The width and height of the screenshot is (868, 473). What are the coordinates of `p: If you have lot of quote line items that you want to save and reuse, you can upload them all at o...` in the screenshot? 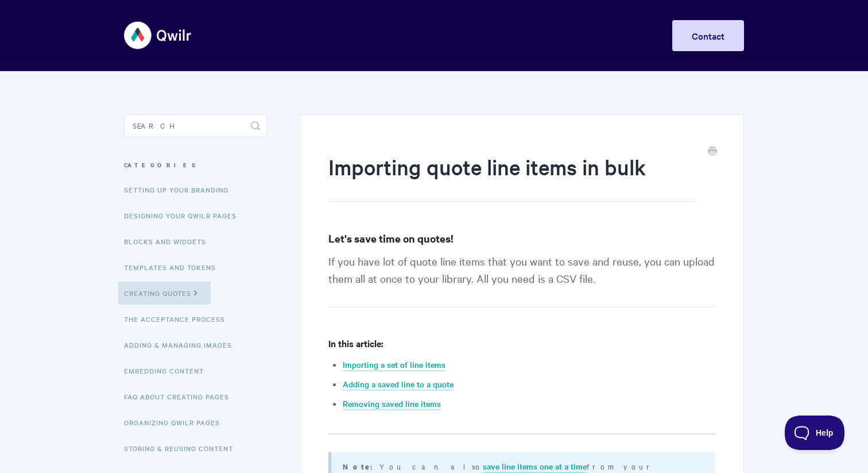 It's located at (521, 280).